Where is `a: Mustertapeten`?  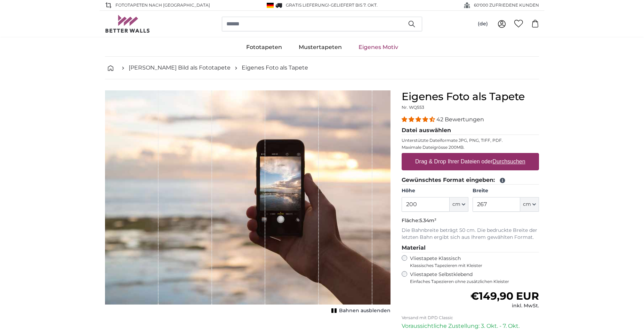 a: Mustertapeten is located at coordinates (320, 47).